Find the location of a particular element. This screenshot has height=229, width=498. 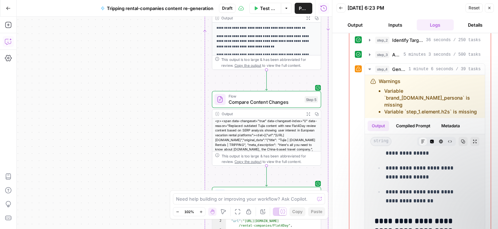

button: Metadata is located at coordinates (450, 126).